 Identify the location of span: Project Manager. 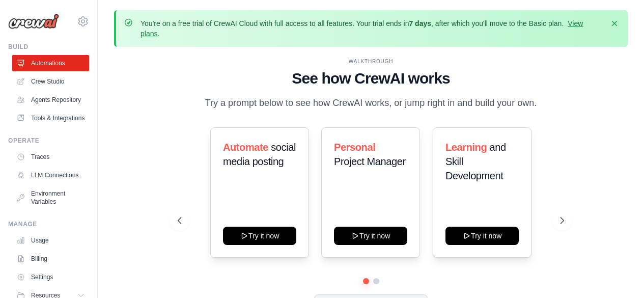
(370, 162).